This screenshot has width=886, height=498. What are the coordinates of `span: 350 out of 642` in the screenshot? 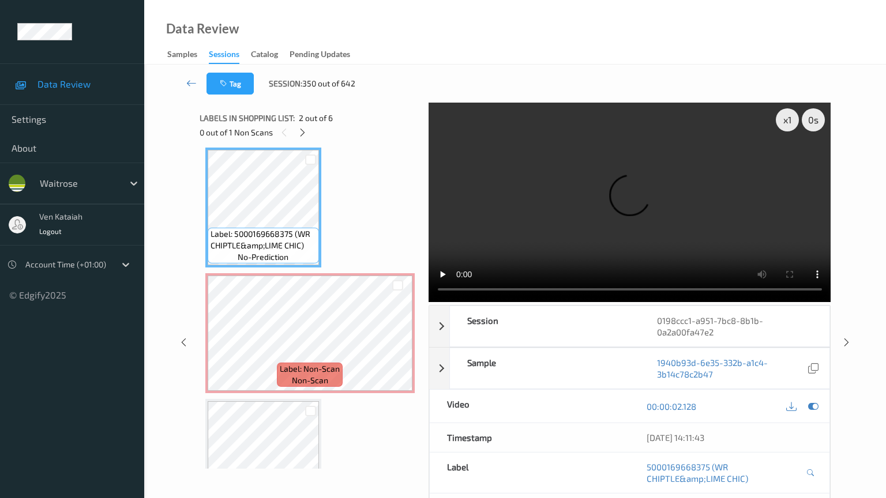 It's located at (329, 84).